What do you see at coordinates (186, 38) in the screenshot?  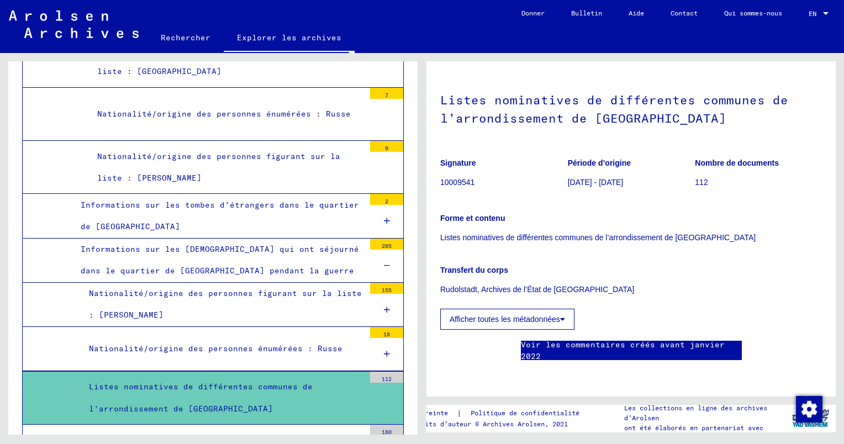 I see `a: Rechercher` at bounding box center [186, 38].